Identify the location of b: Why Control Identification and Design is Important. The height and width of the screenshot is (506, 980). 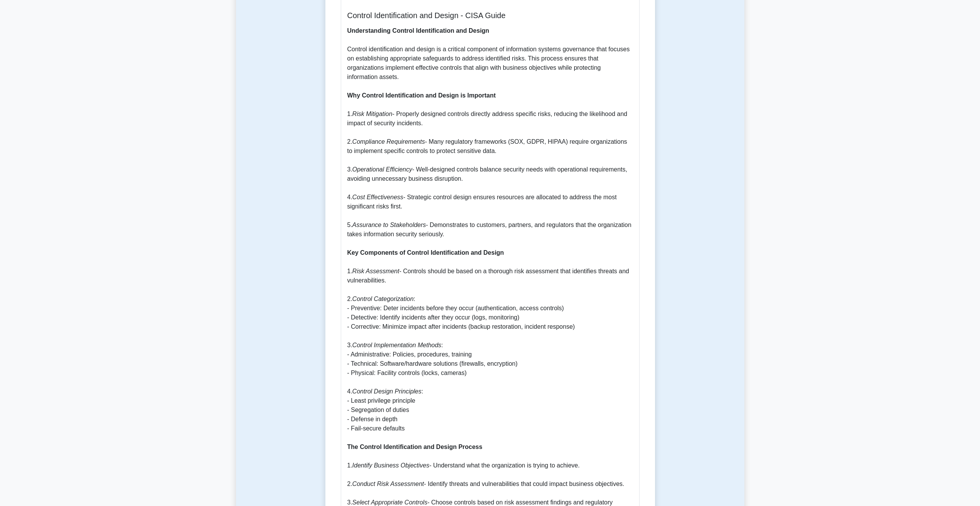
(422, 95).